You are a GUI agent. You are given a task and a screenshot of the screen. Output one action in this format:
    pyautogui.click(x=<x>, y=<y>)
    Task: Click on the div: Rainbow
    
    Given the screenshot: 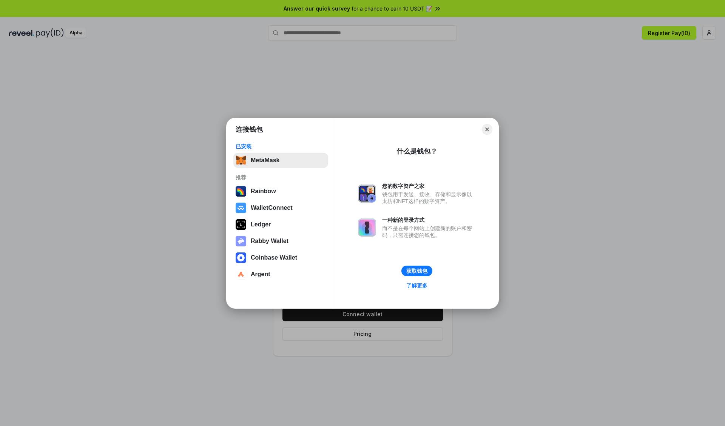 What is the action you would take?
    pyautogui.click(x=263, y=191)
    